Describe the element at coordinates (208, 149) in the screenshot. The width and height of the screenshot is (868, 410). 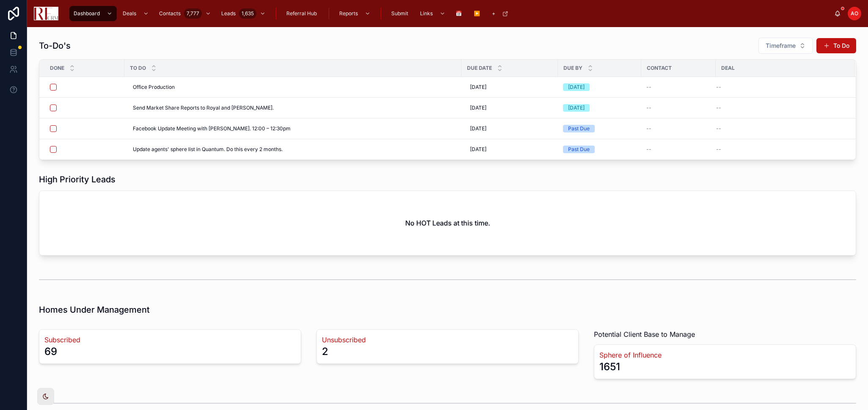
I see `span: Update agents' sphere list in Quantum. Do this every 2 months.` at that location.